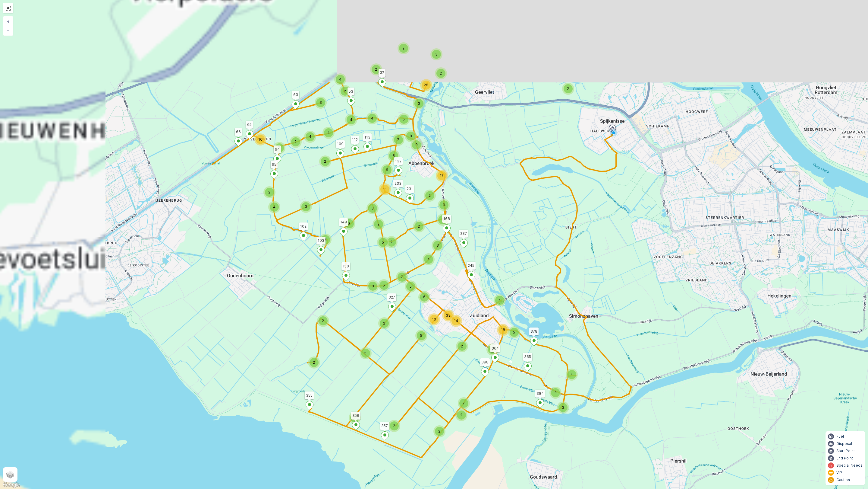 The width and height of the screenshot is (868, 489). I want to click on div: 3, so click(419, 104).